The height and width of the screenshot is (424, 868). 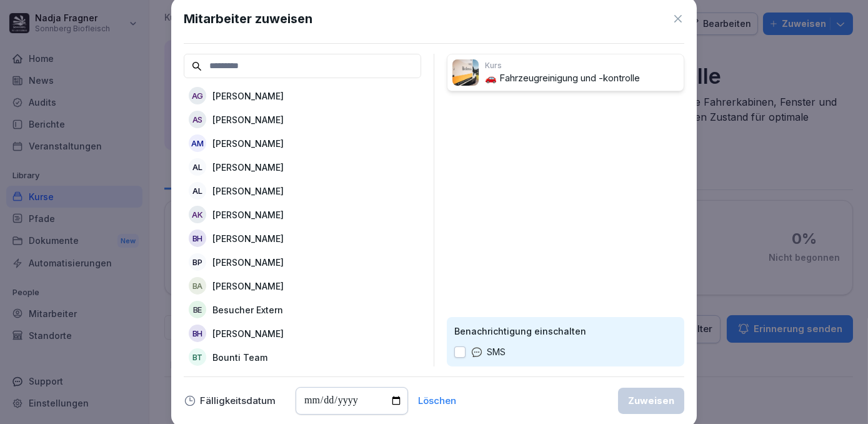 What do you see at coordinates (496, 352) in the screenshot?
I see `p: SMS` at bounding box center [496, 352].